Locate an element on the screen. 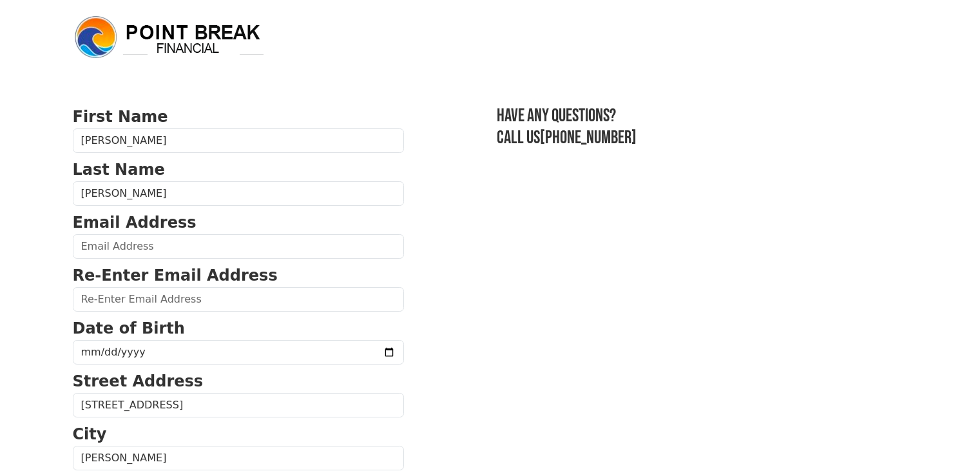 The width and height of the screenshot is (980, 471). strong: City is located at coordinates (90, 434).